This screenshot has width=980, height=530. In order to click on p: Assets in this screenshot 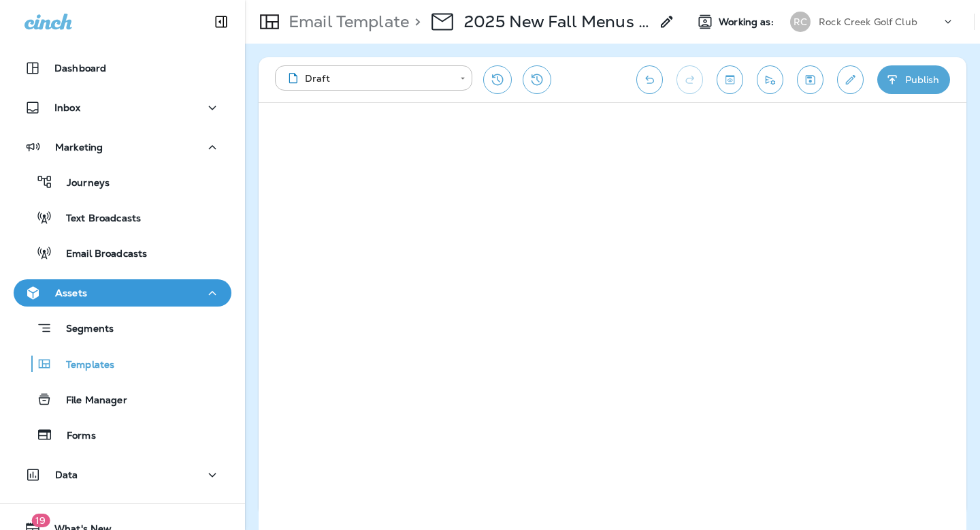, I will do `click(71, 293)`.